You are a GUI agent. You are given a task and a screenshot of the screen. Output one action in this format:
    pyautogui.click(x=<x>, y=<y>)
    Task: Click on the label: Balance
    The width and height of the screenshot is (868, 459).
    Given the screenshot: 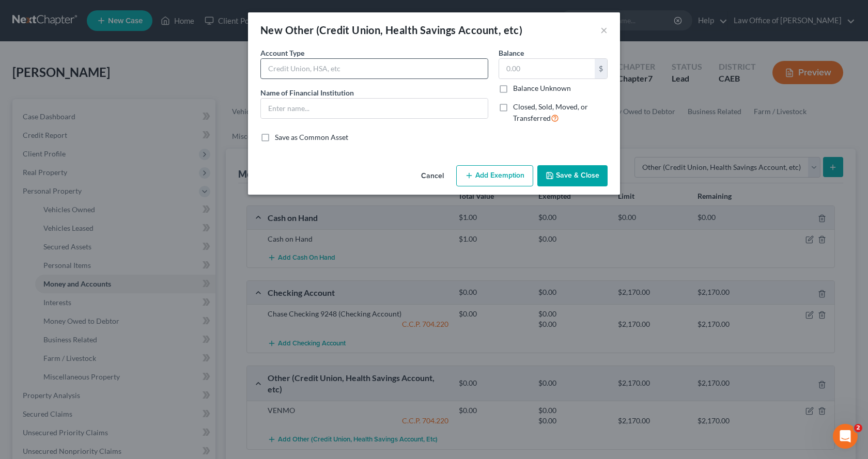 What is the action you would take?
    pyautogui.click(x=511, y=53)
    